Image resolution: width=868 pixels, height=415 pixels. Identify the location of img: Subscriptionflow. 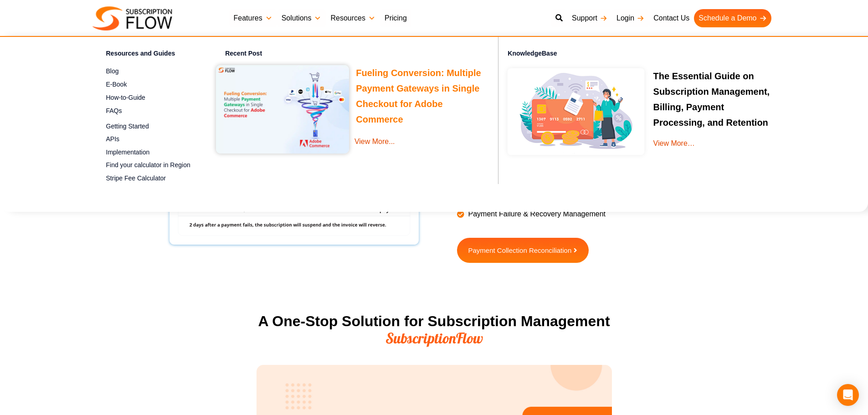
(132, 19).